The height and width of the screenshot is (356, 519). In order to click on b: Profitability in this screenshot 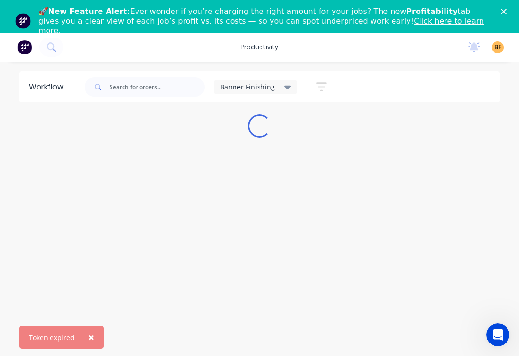, I will do `click(432, 11)`.